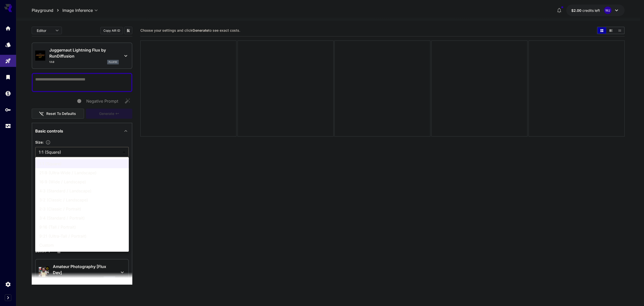  What do you see at coordinates (82, 164) in the screenshot?
I see `span: 1:1 (Square)` at bounding box center [82, 164].